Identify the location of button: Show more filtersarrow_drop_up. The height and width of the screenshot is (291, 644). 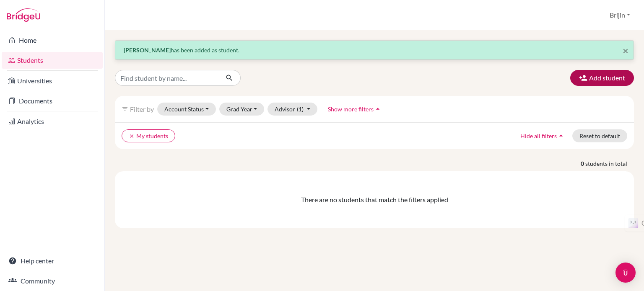
(355, 109).